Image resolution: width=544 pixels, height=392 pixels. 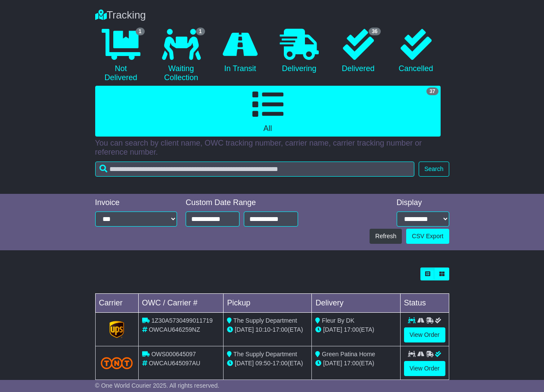 What do you see at coordinates (121, 56) in the screenshot?
I see `a: 1 Not Delivered` at bounding box center [121, 56].